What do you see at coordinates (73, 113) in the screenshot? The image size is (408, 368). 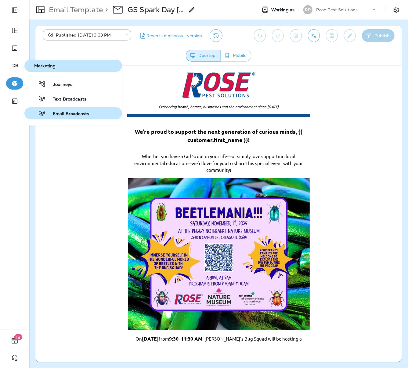 I see `button: Email Broadcasts` at bounding box center [73, 113].